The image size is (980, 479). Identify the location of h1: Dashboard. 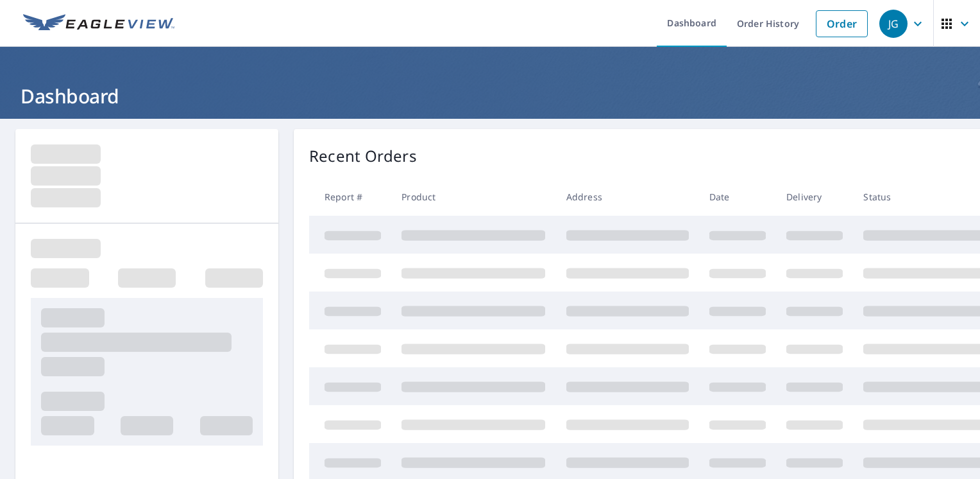
(490, 95).